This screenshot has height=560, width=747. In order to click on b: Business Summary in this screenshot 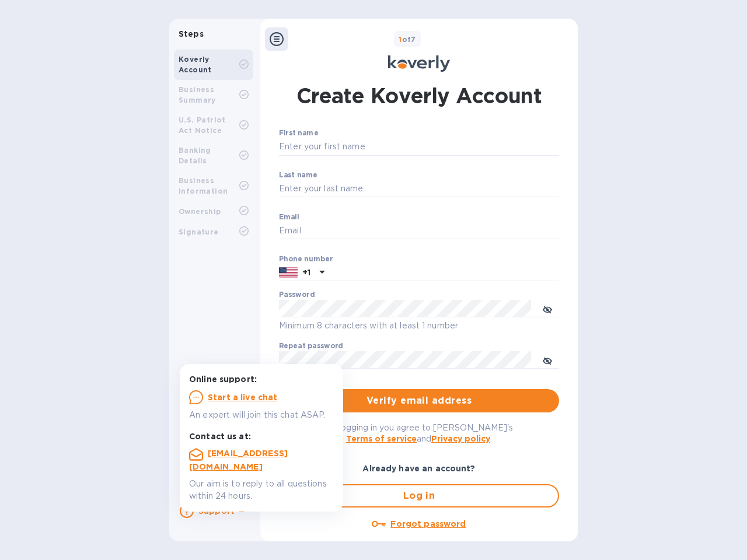, I will do `click(198, 95)`.